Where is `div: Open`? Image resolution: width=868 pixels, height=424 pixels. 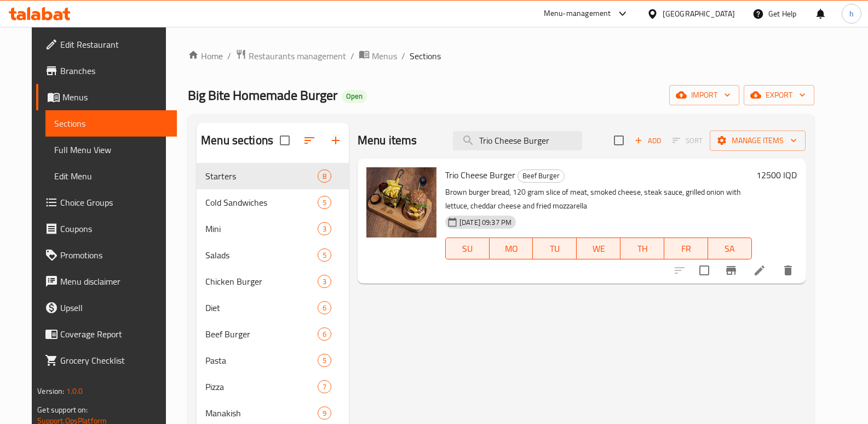 div: Open is located at coordinates (354, 96).